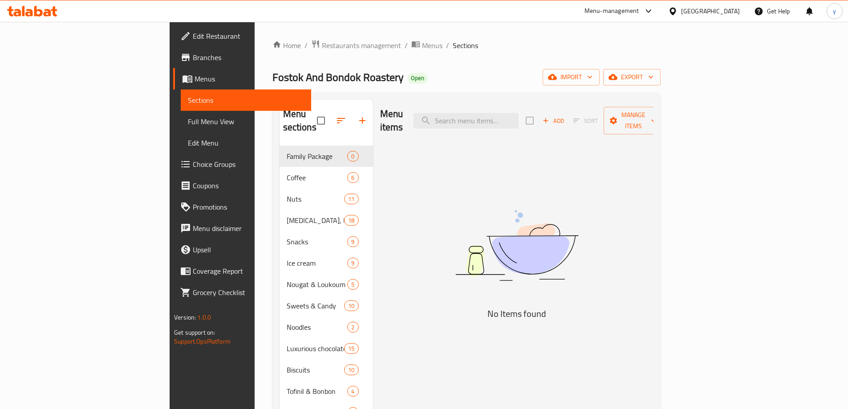  Describe the element at coordinates (466, 121) in the screenshot. I see `input: search` at that location.